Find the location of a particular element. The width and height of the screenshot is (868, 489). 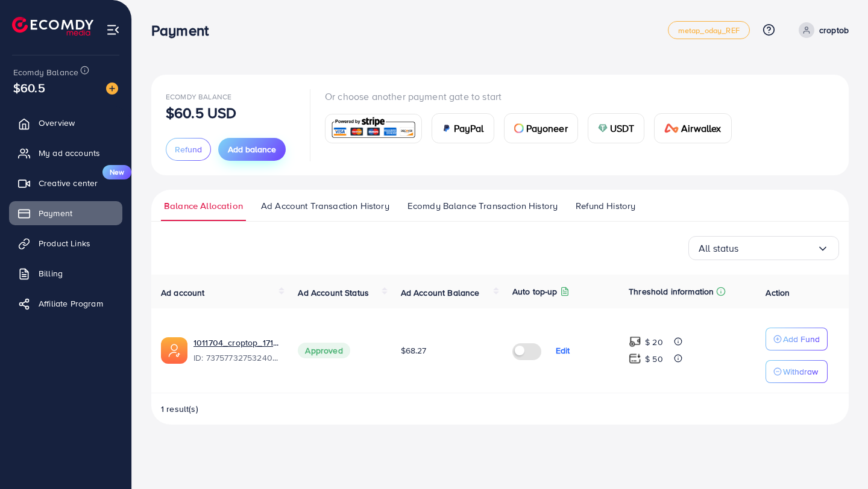

a: cardAirwallex is located at coordinates (693, 129).